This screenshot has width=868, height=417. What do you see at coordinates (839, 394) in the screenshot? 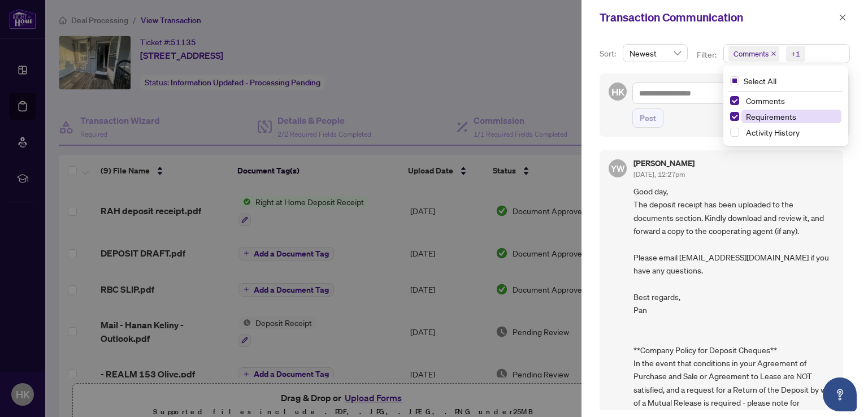
I see `button: Open asap` at bounding box center [839, 394].